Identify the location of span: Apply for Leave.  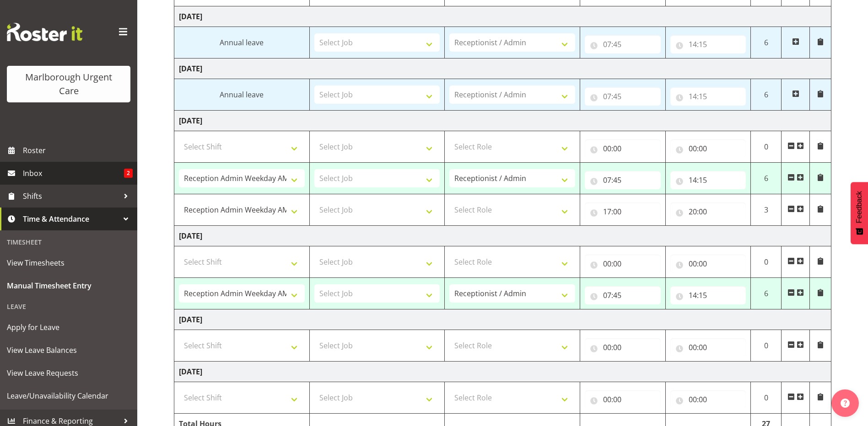
(68, 327).